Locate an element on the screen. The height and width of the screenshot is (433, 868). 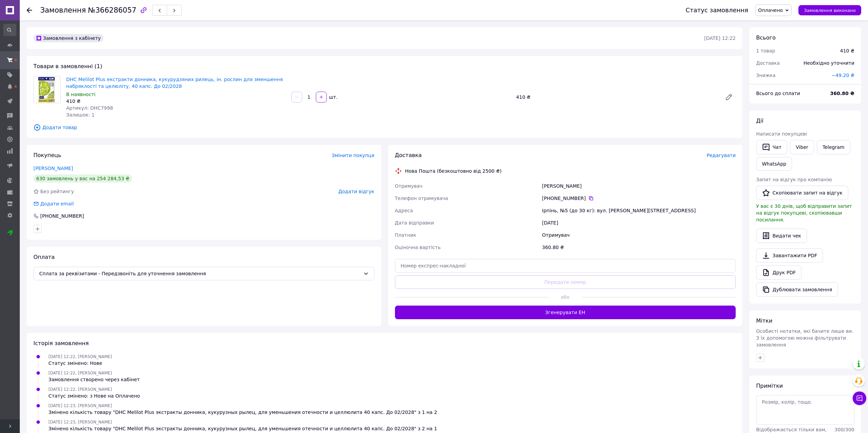
div: Необхідно уточнити is located at coordinates (829, 63).